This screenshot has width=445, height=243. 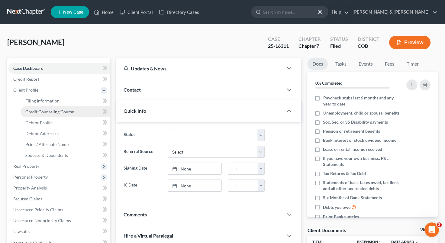 What do you see at coordinates (355, 122) in the screenshot?
I see `span: Soc. Sec. or SS Disability payments` at bounding box center [355, 122].